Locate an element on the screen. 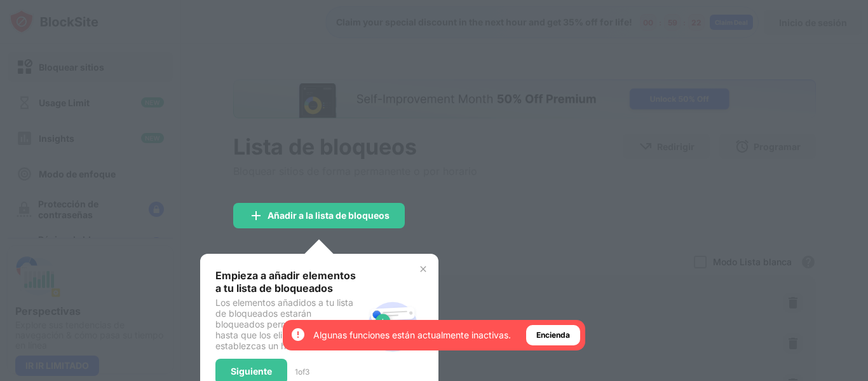 This screenshot has height=381, width=868. div: Empieza a añadir elementos a tu lista de bloqueados is located at coordinates (289, 282).